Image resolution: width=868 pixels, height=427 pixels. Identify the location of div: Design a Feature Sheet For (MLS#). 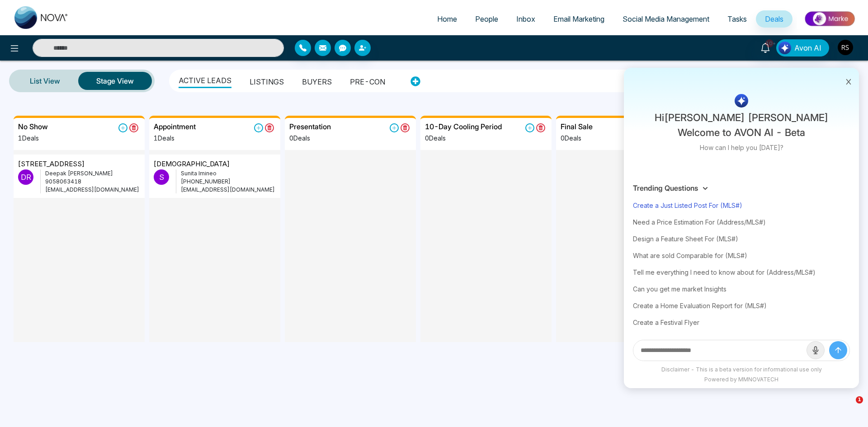
(741, 238).